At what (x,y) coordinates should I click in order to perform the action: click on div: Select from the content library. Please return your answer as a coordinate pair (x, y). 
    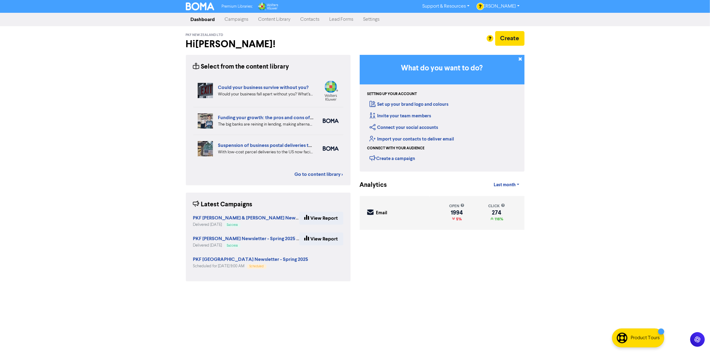
    Looking at the image, I should click on (241, 67).